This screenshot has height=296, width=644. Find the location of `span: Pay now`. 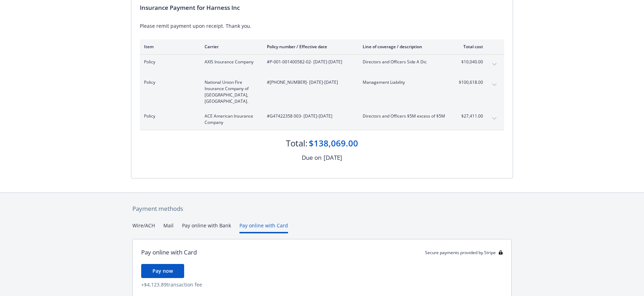

span: Pay now is located at coordinates (163, 271).